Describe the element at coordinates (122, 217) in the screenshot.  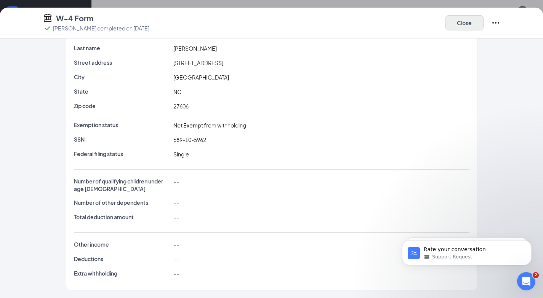
I see `p: Total deduction amount` at that location.